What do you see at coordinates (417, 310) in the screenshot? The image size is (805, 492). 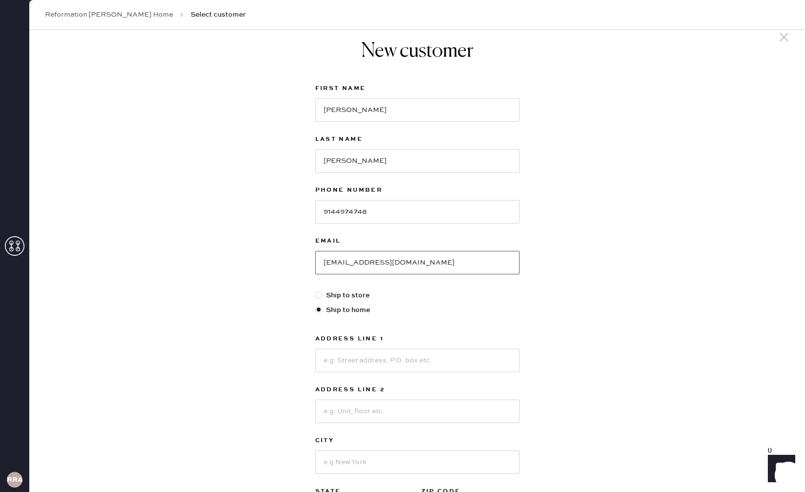 I see `label: Ship to home` at bounding box center [417, 310].